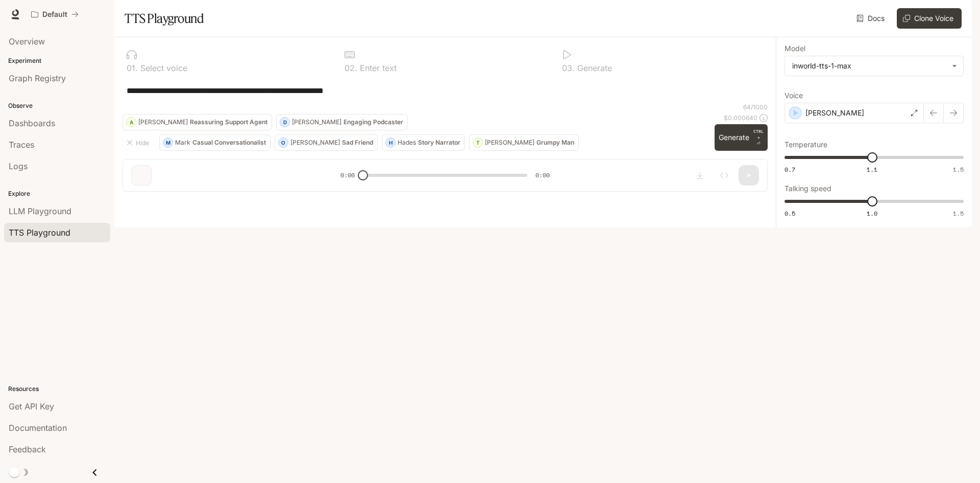  What do you see at coordinates (789, 169) in the screenshot?
I see `span: 0.7` at bounding box center [789, 169].